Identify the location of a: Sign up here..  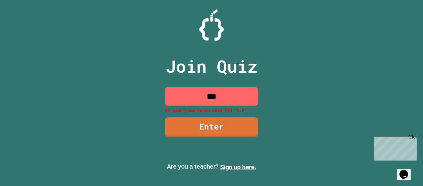
(238, 167).